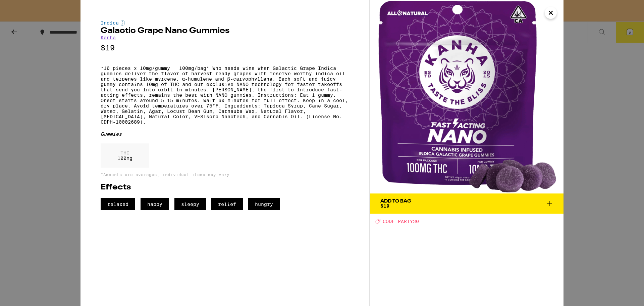 Image resolution: width=644 pixels, height=306 pixels. I want to click on button: Add To Bag$19, so click(467, 203).